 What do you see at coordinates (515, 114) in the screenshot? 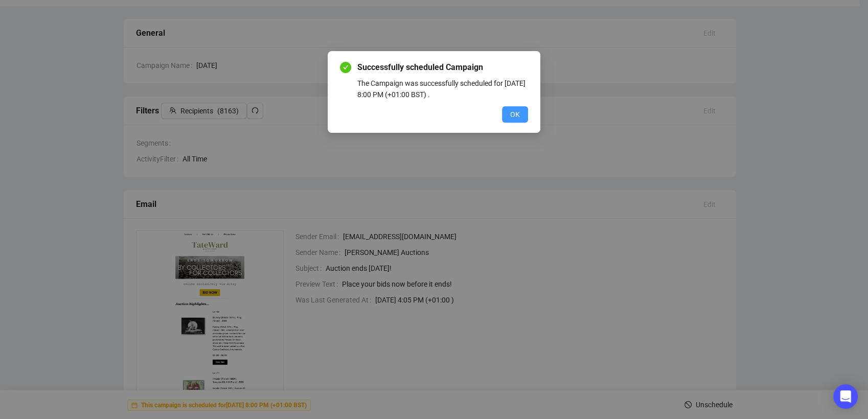
I see `span: OK` at bounding box center [515, 114].